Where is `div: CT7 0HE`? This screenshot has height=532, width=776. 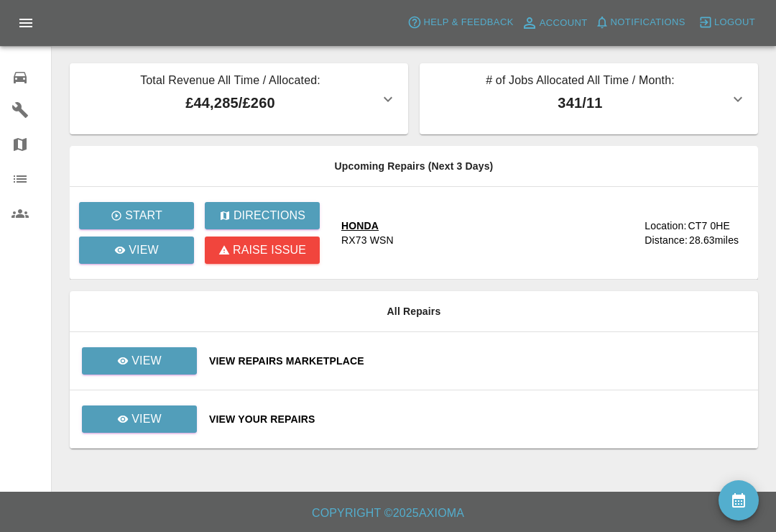 div: CT7 0HE is located at coordinates (709, 225).